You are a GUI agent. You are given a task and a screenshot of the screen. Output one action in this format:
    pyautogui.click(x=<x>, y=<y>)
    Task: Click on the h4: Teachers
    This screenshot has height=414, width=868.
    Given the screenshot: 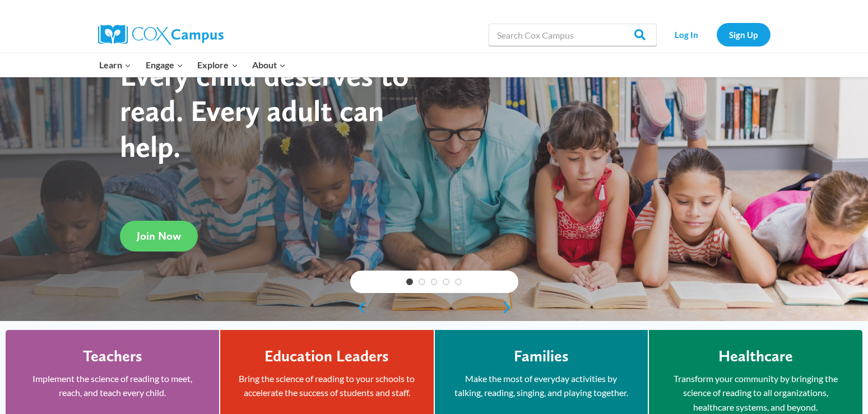 What is the action you would take?
    pyautogui.click(x=113, y=356)
    